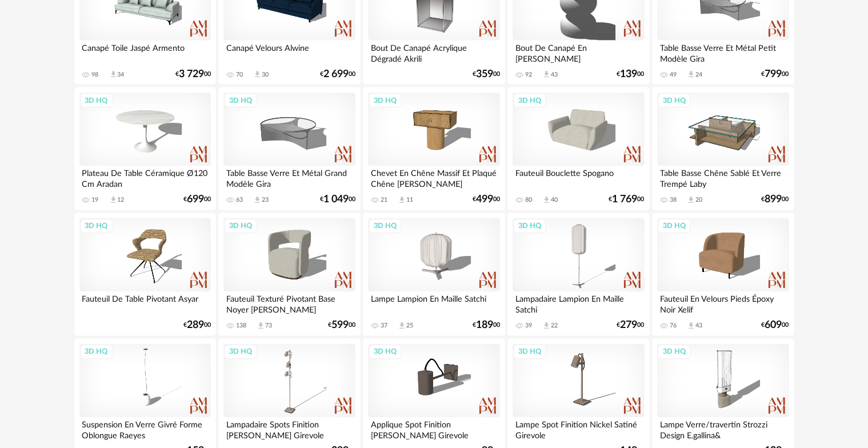  What do you see at coordinates (191, 75) in the screenshot?
I see `span: 3 729` at bounding box center [191, 75].